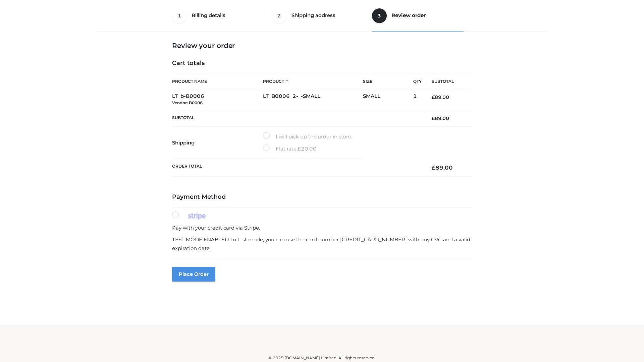  What do you see at coordinates (322, 197) in the screenshot?
I see `h4: Payment Method` at bounding box center [322, 197].